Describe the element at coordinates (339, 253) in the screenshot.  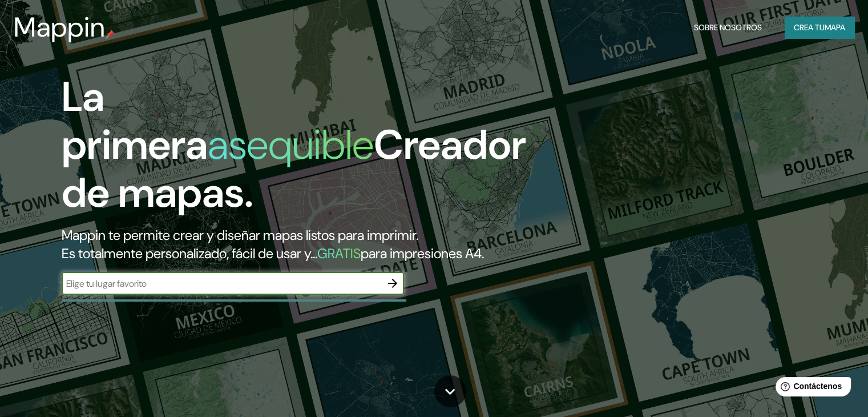
I see `font: GRATIS` at that location.